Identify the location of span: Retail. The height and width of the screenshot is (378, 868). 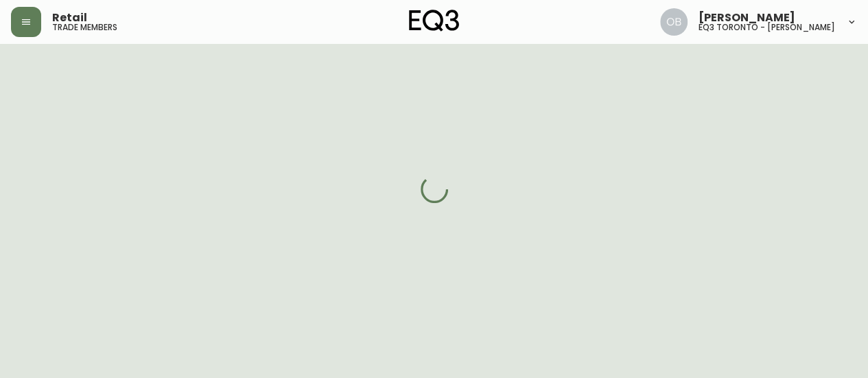
(70, 18).